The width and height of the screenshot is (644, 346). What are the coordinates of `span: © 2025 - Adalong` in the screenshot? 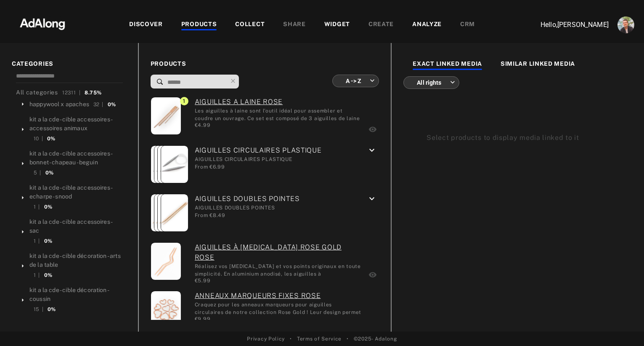 It's located at (375, 339).